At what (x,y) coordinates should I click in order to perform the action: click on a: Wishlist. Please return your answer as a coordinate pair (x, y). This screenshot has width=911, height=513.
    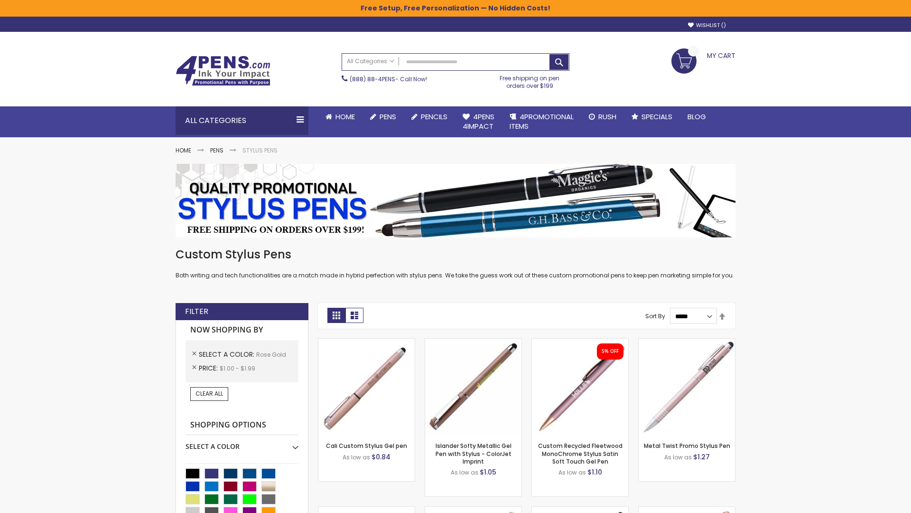
    Looking at the image, I should click on (707, 25).